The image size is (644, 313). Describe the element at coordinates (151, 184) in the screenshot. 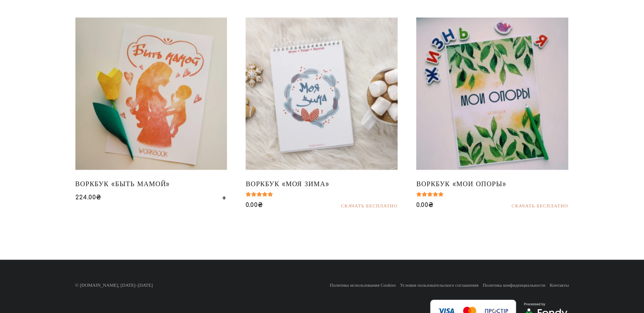

I see `h2: Воркбук «Быть мамой»` at that location.